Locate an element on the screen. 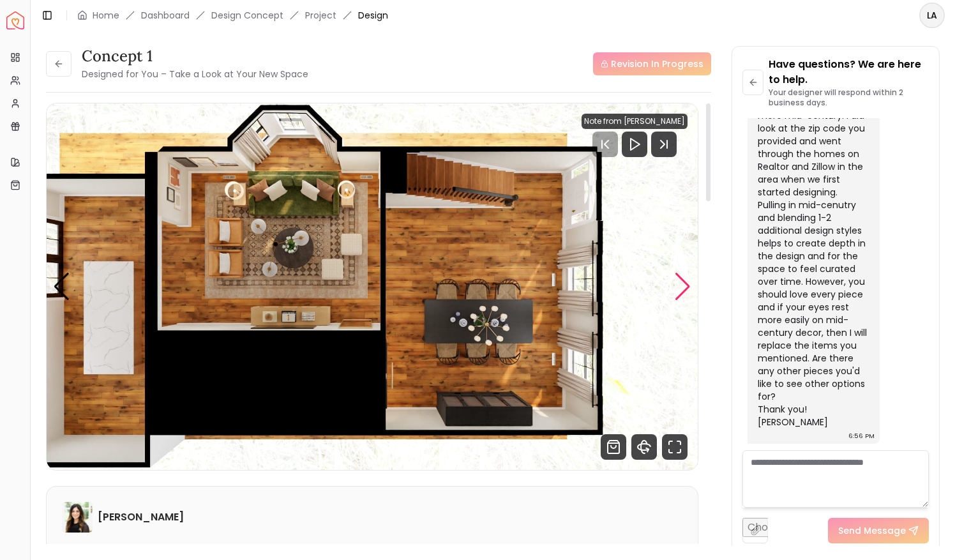  div: 6 / 6 is located at coordinates (372, 287).